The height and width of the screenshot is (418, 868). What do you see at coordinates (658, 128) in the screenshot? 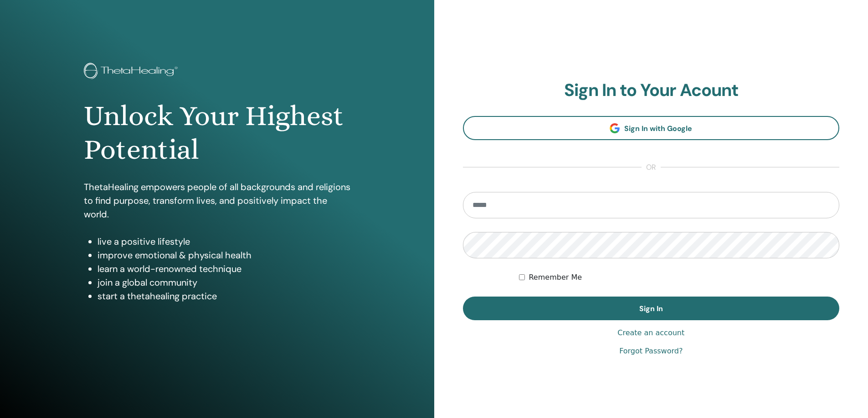
I see `span: Sign In with Google` at bounding box center [658, 128].